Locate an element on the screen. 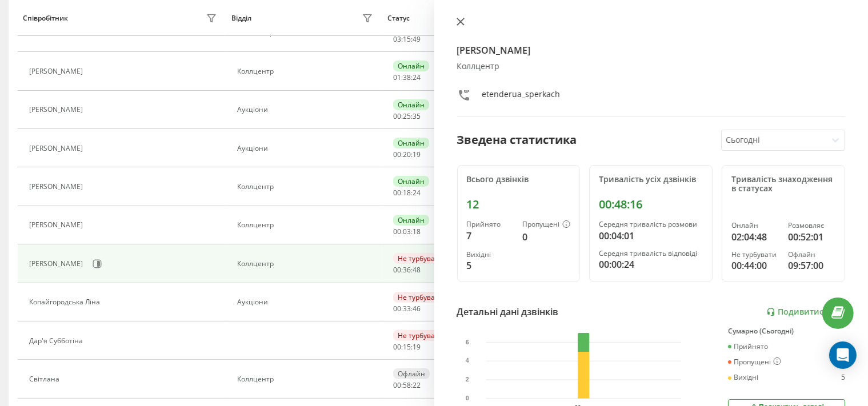 The width and height of the screenshot is (868, 406). div: 00:48:16 is located at coordinates (651, 204).